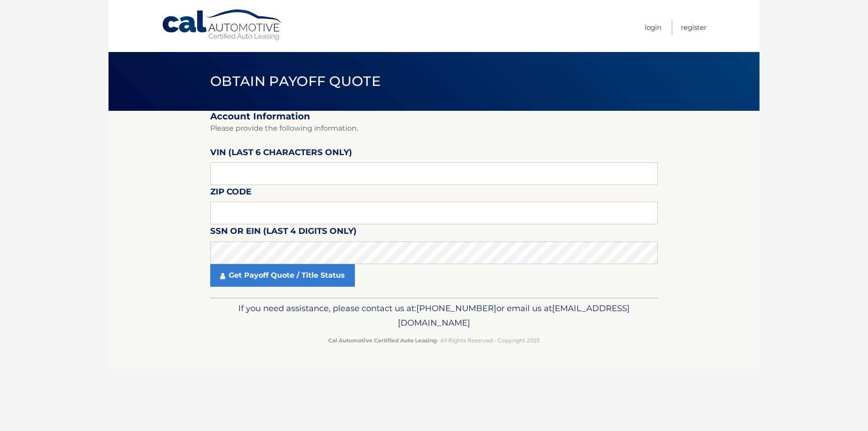 This screenshot has width=868, height=431. Describe the element at coordinates (223, 25) in the screenshot. I see `a: Cal Automotive` at that location.